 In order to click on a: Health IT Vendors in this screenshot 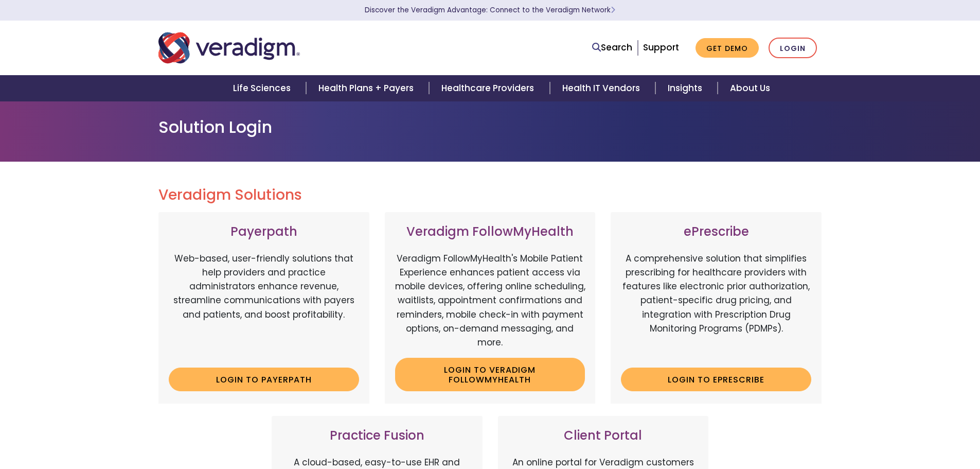, I will do `click(603, 88)`.